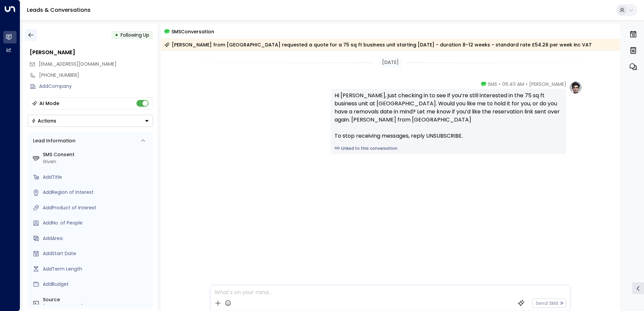  What do you see at coordinates (96, 223) in the screenshot?
I see `div: AddNo. of People` at bounding box center [96, 223].